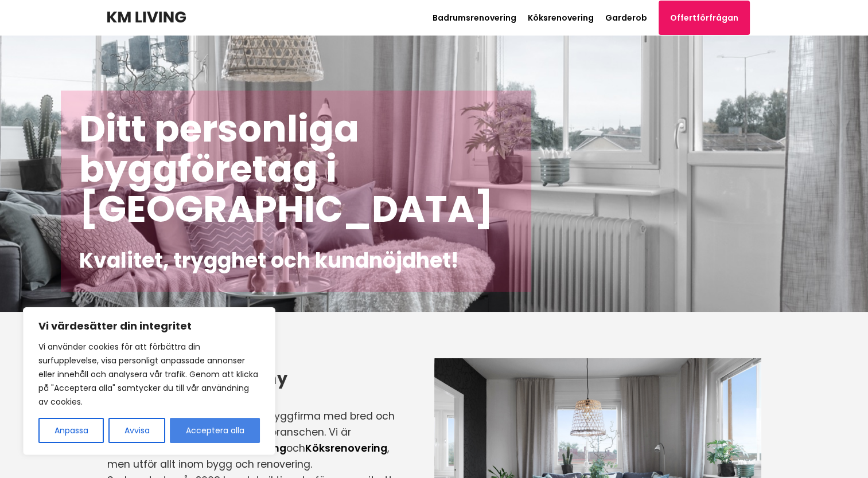 The width and height of the screenshot is (868, 478). I want to click on img: KM Living, so click(147, 17).